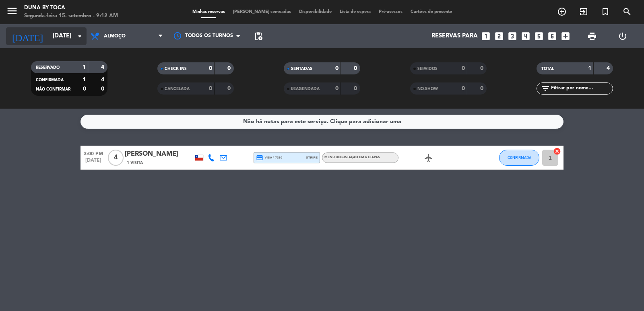  I want to click on div: Não há notas para este serviço. Clique para adicionar uma, so click(322, 122).